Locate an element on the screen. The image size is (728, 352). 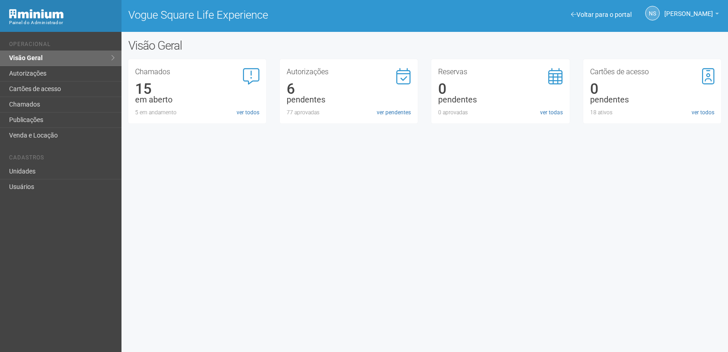
div: 6 is located at coordinates (348, 89).